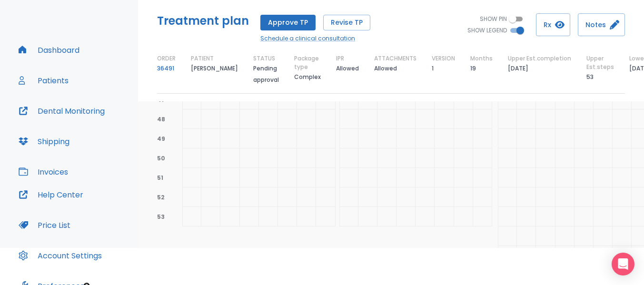  I want to click on button: Dental Monitoring, so click(61, 111).